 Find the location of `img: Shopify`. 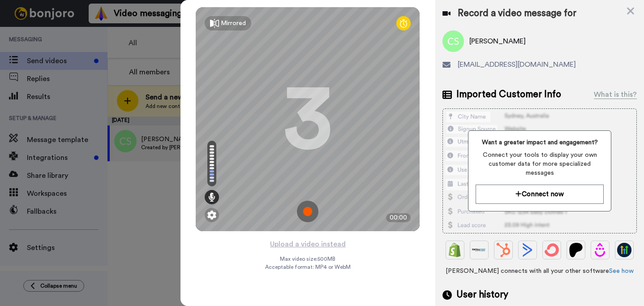

img: Shopify is located at coordinates (455, 250).